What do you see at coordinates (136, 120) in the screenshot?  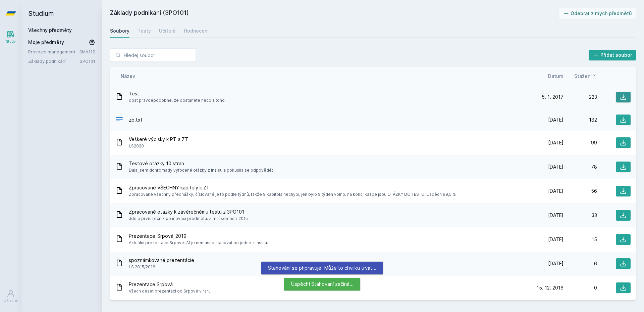 I see `span: zp.txt` at bounding box center [136, 120].